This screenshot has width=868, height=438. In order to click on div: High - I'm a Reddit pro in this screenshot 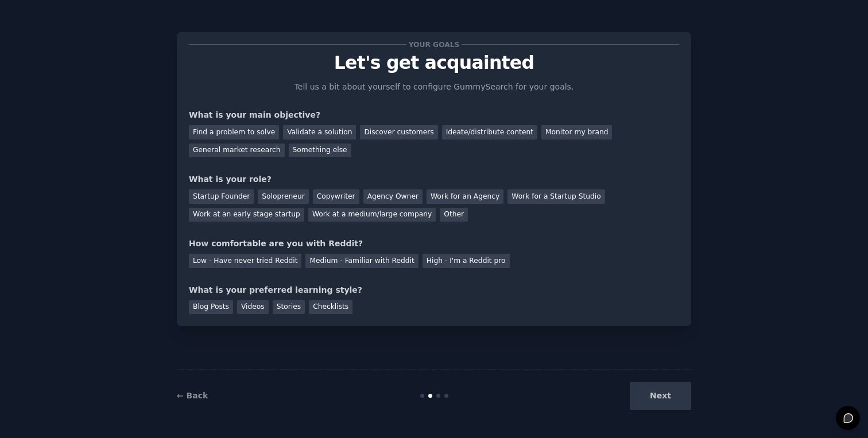, I will do `click(466, 260)`.